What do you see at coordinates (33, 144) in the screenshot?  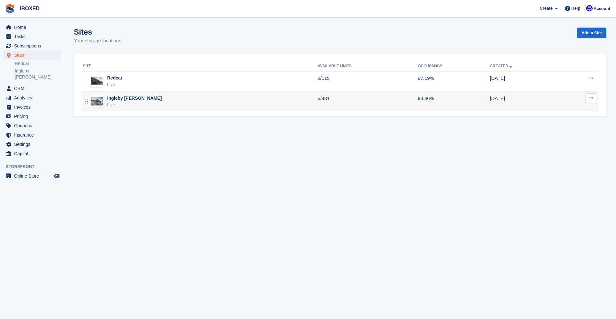 I see `span: Settings` at bounding box center [33, 144].